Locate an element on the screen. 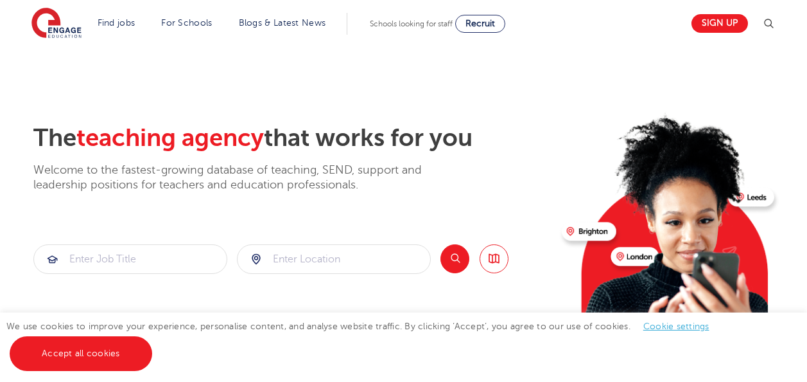 The image size is (807, 382). a: Accept all cookies is located at coordinates (81, 353).